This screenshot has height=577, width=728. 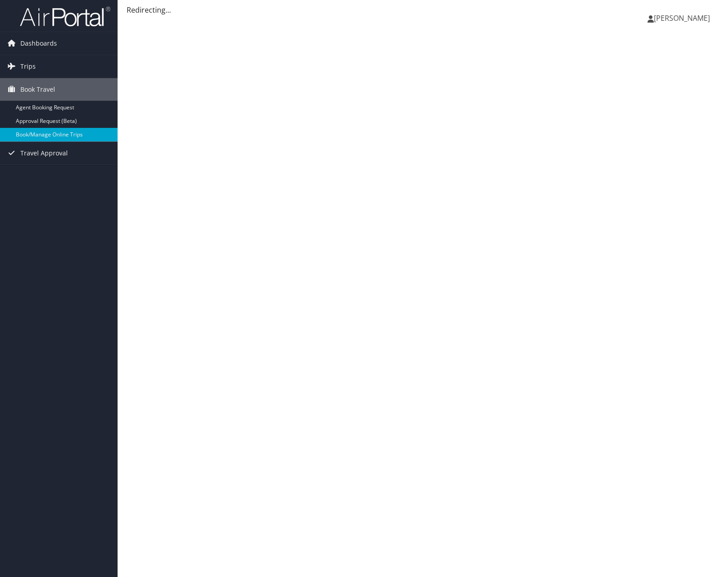 What do you see at coordinates (44, 153) in the screenshot?
I see `span: Travel Approval` at bounding box center [44, 153].